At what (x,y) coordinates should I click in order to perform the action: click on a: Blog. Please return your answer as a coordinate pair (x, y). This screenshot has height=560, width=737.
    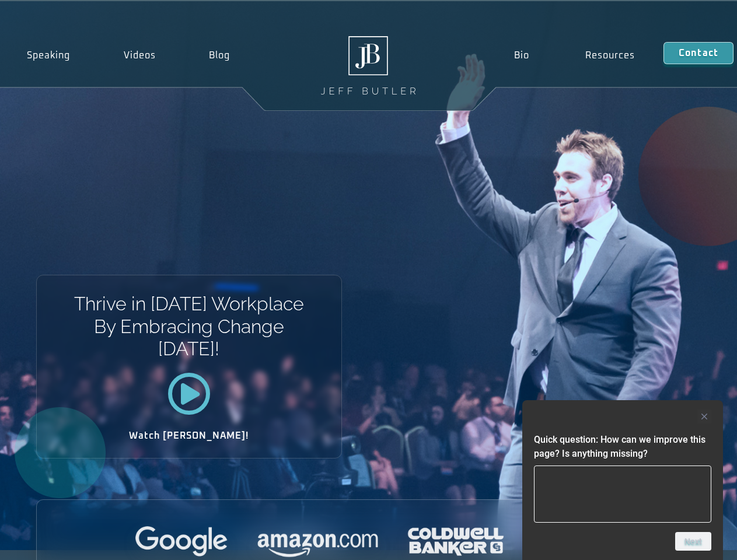
    Looking at the image, I should click on (220, 55).